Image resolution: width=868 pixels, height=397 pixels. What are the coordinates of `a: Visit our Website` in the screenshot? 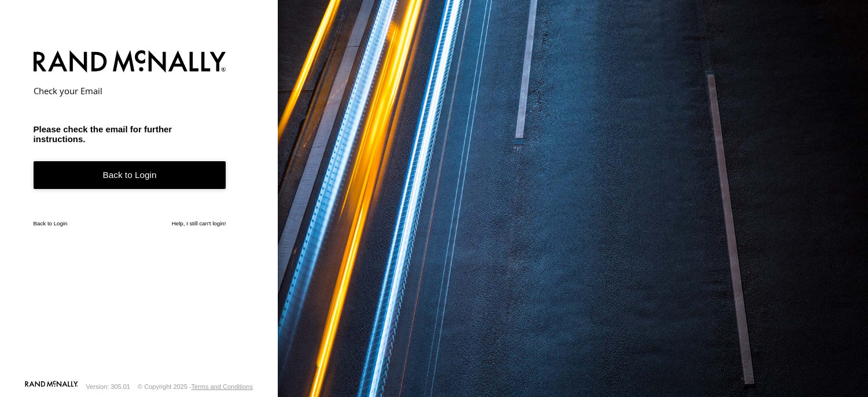 It's located at (51, 387).